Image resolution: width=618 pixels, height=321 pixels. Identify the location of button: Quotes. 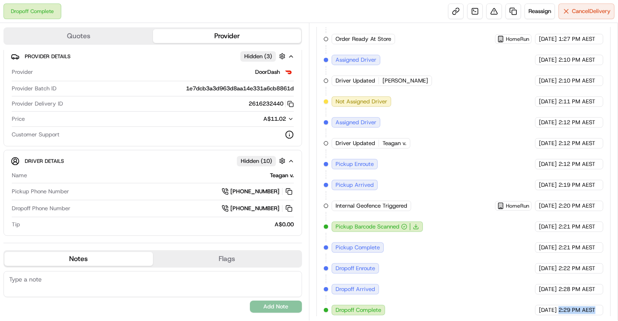
(79, 36).